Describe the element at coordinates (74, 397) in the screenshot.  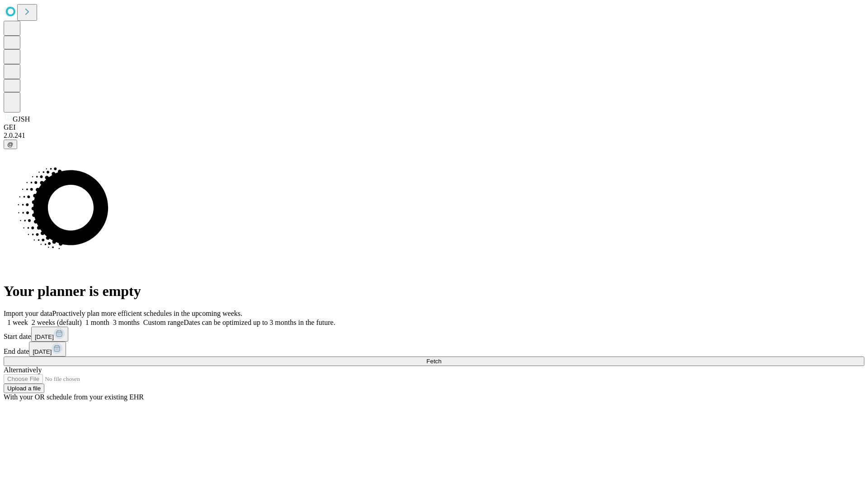
I see `span: With your OR schedule from your existing EHR` at that location.